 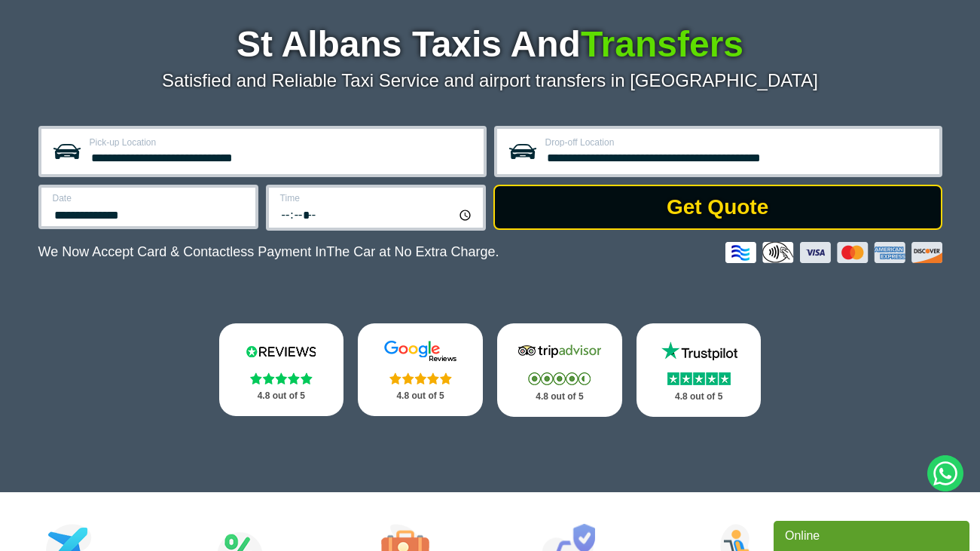 I want to click on img: Trustpilot, so click(x=699, y=351).